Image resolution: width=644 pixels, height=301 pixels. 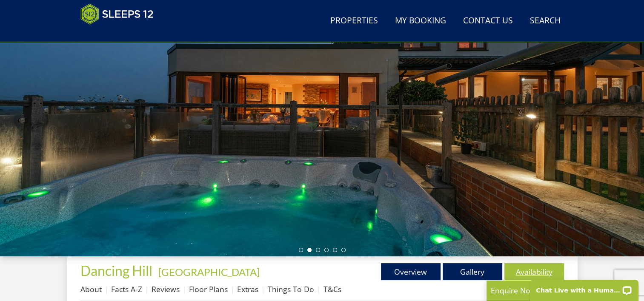 What do you see at coordinates (54, 16) in the screenshot?
I see `p: Chat Live with a Human!` at bounding box center [54, 16].